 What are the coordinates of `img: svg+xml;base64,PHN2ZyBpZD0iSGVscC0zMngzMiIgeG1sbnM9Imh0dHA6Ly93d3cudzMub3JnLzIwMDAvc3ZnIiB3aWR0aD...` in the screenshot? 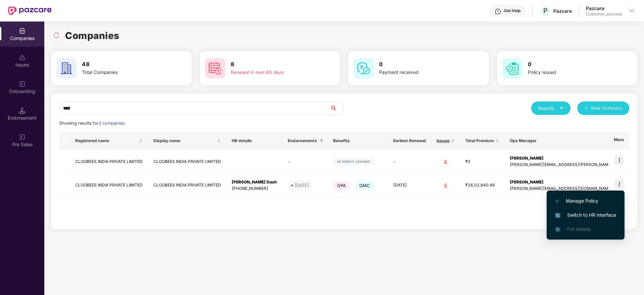 It's located at (498, 11).